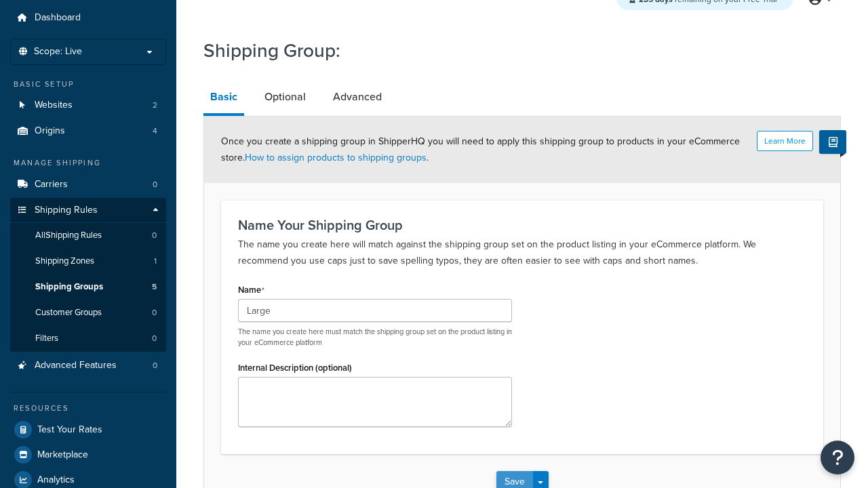 Image resolution: width=868 pixels, height=488 pixels. I want to click on div: Manage Shipping, so click(88, 163).